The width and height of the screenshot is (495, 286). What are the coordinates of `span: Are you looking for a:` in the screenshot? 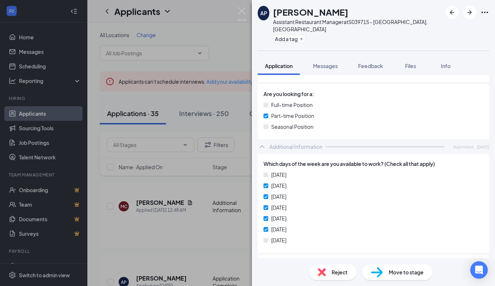 It's located at (289, 94).